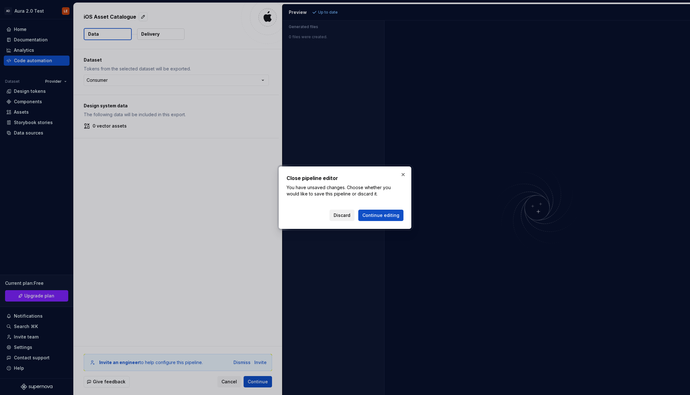 Image resolution: width=690 pixels, height=395 pixels. Describe the element at coordinates (342, 215) in the screenshot. I see `button: Discard` at that location.